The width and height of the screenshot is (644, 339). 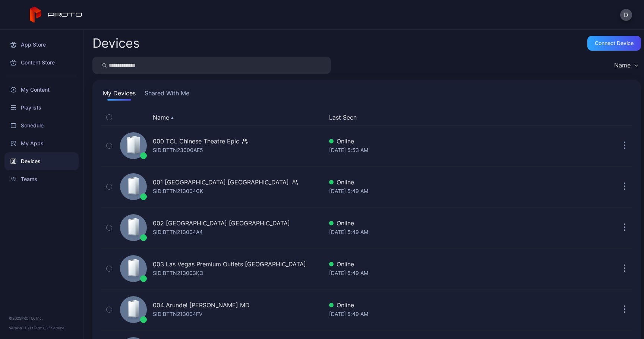 I want to click on div: Schedule, so click(x=41, y=125).